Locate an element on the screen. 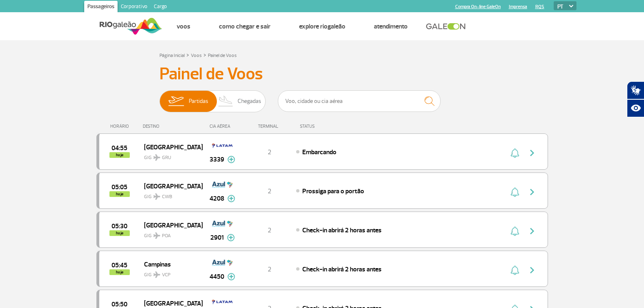  span: CWB is located at coordinates (167, 197).